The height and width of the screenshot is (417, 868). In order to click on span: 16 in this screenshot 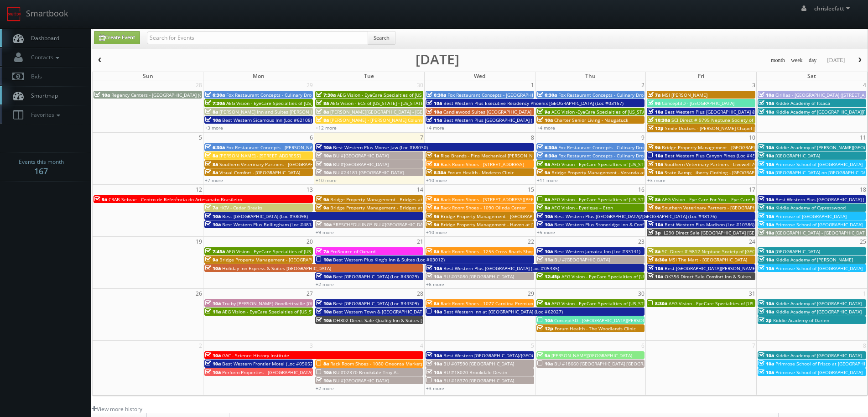, I will do `click(641, 189)`.